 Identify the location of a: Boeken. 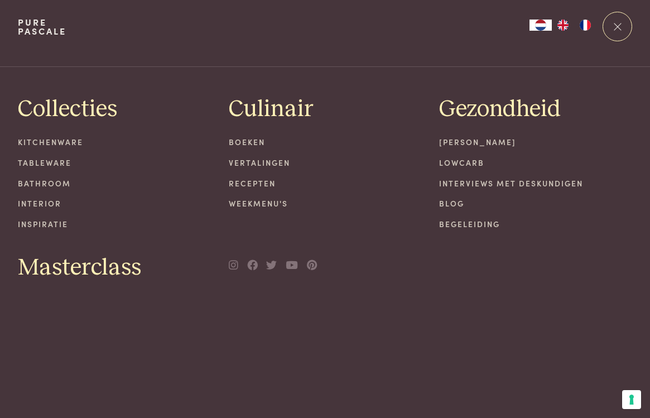
(325, 142).